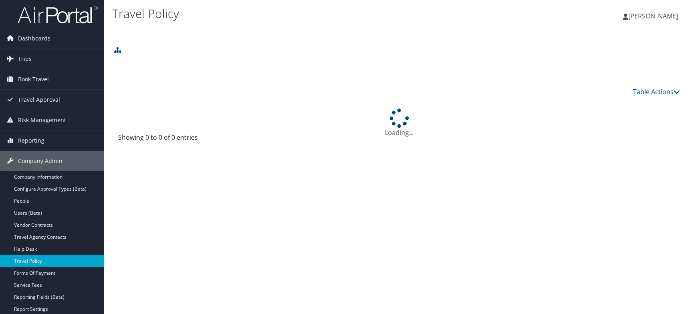 The image size is (694, 314). I want to click on div: Showing 0 to 0 of 0 entries, so click(184, 139).